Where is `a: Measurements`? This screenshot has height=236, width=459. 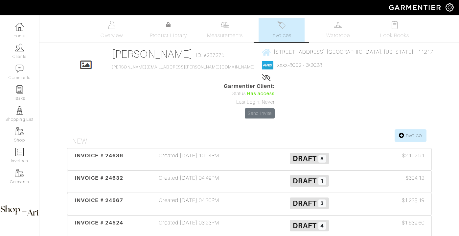 a: Measurements is located at coordinates (225, 30).